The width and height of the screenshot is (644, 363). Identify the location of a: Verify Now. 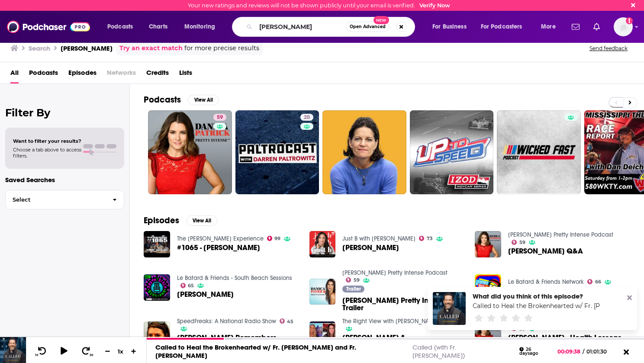
(434, 5).